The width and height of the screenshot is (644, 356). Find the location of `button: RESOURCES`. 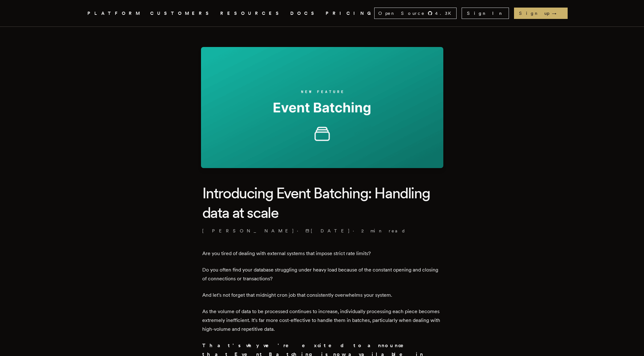

button: RESOURCES is located at coordinates (251, 13).